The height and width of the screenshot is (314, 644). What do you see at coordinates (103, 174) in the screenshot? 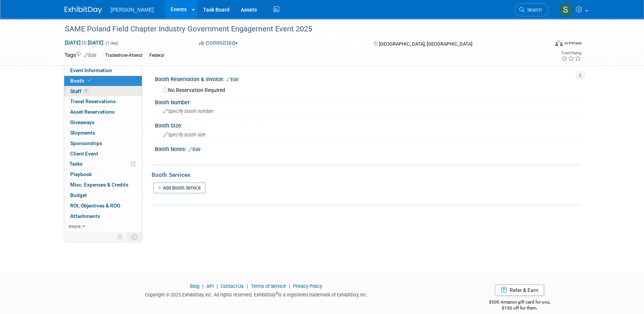
I see `a: Playbook` at bounding box center [103, 174].